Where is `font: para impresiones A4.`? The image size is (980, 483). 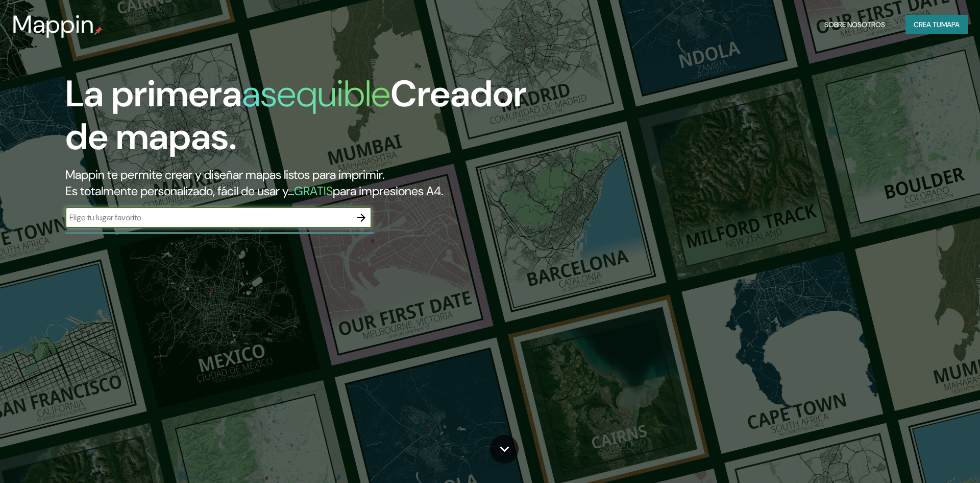
font: para impresiones A4. is located at coordinates (388, 191).